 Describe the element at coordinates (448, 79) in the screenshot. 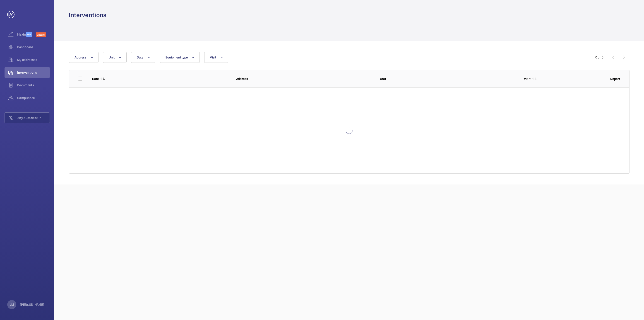

I see `p: Unit` at that location.